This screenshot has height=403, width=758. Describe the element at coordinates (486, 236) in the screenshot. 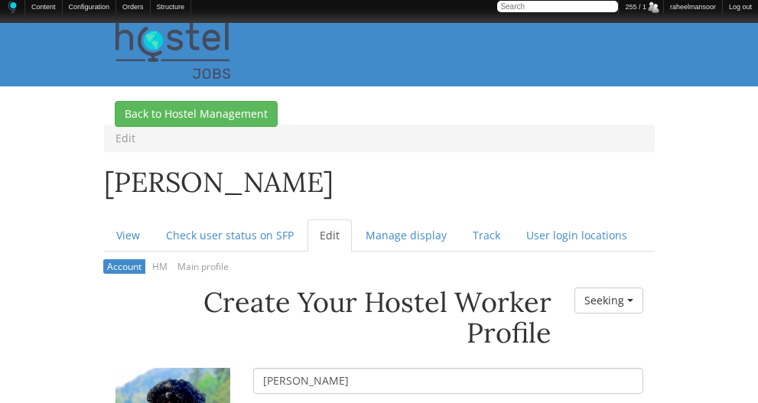

I see `a: Track` at that location.